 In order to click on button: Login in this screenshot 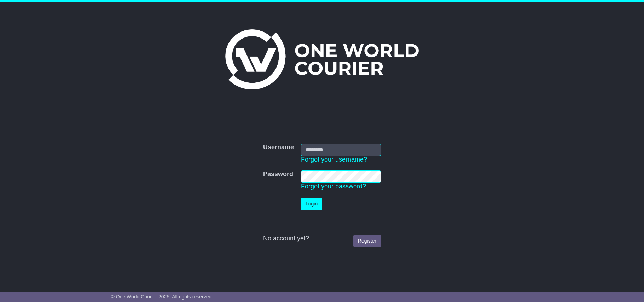, I will do `click(311, 204)`.